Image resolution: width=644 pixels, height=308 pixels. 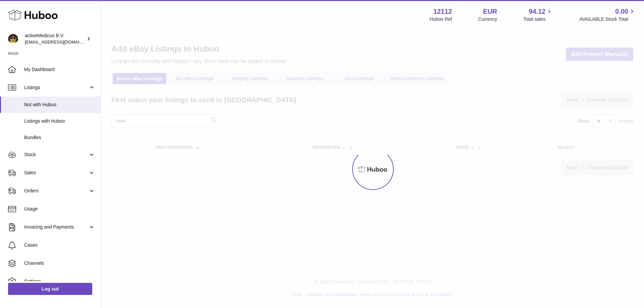 What do you see at coordinates (490, 11) in the screenshot?
I see `strong: EUR` at bounding box center [490, 11].